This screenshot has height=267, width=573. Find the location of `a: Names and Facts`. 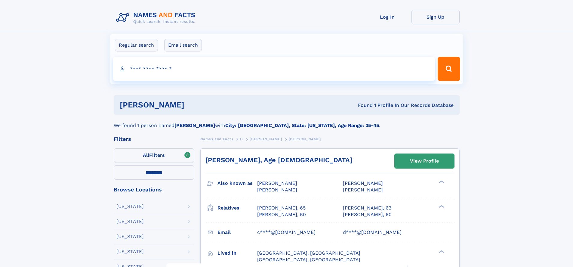

a: Names and Facts is located at coordinates (217, 139).